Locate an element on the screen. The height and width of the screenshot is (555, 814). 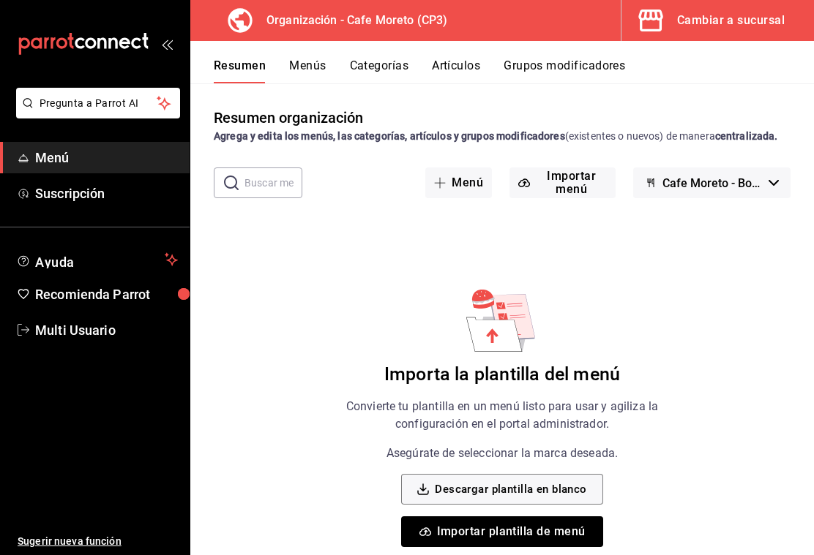
button: Resumen is located at coordinates (239, 71).